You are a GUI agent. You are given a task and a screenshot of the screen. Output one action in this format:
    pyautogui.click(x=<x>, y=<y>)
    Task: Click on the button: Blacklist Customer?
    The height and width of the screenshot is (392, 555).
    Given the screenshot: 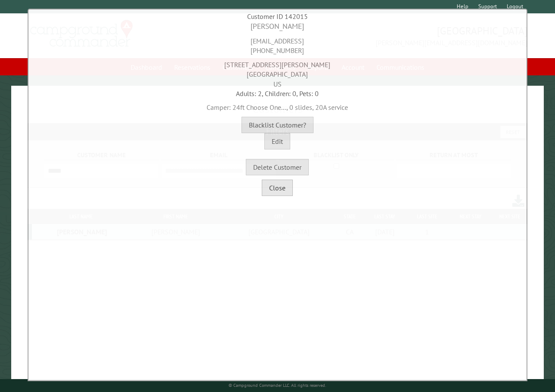 What is the action you would take?
    pyautogui.click(x=277, y=125)
    